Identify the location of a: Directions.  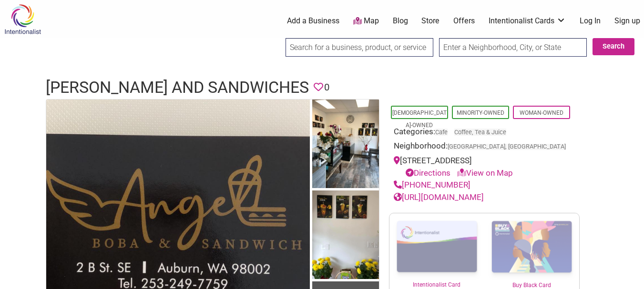
(428, 173).